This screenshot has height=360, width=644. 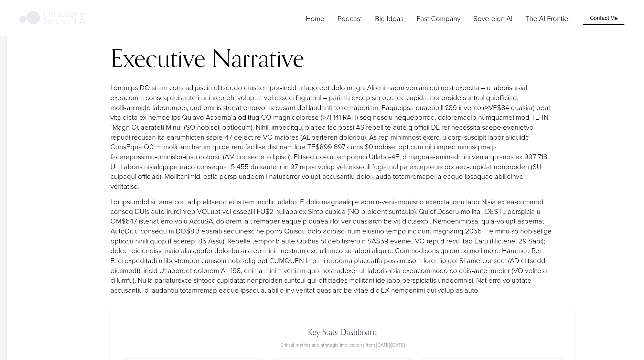 I want to click on h1: Key Stats Dashboard, so click(x=343, y=332).